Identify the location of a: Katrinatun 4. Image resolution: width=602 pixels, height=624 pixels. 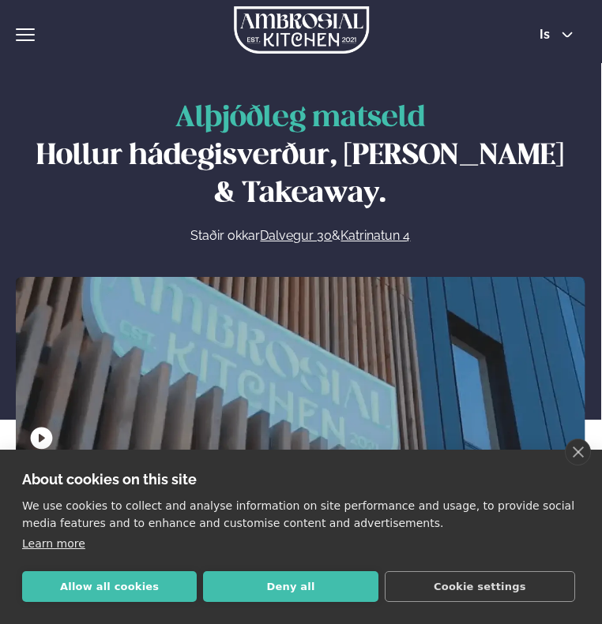
(375, 236).